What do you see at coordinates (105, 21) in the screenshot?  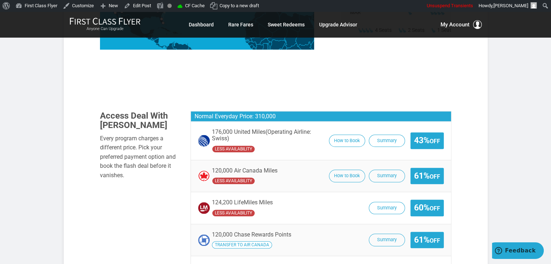 I see `img: First Class Flyer` at bounding box center [105, 21].